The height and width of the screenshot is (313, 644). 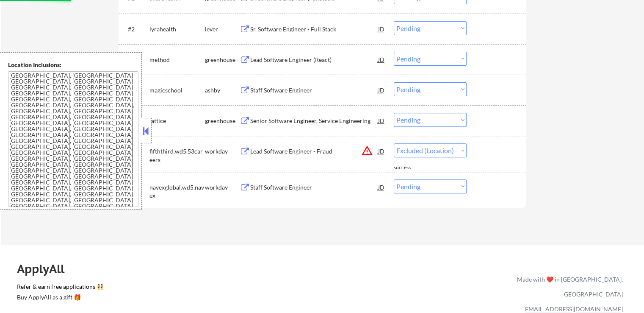 I want to click on a: Refer & earn free applications 👯‍♀️, so click(x=178, y=288).